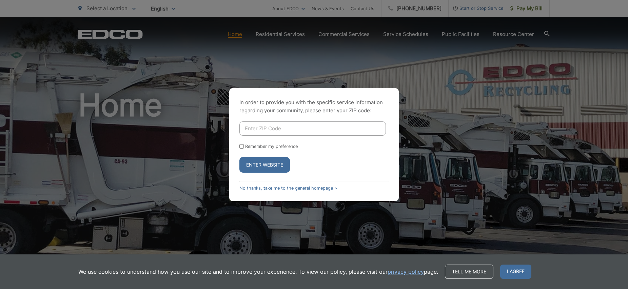 The height and width of the screenshot is (289, 628). What do you see at coordinates (314, 106) in the screenshot?
I see `p: In order to provide you with the specific service information regarding your community, please en...` at bounding box center [314, 106].